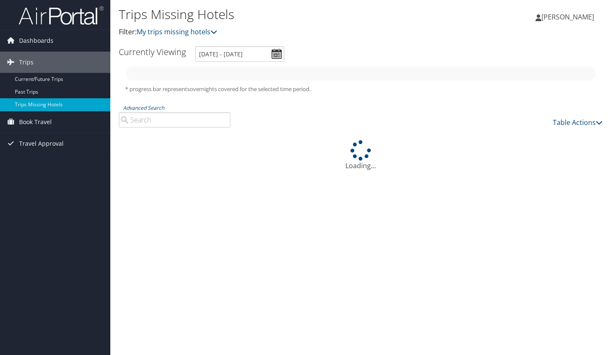 The image size is (611, 355). Describe the element at coordinates (280, 32) in the screenshot. I see `p: Filter:` at that location.